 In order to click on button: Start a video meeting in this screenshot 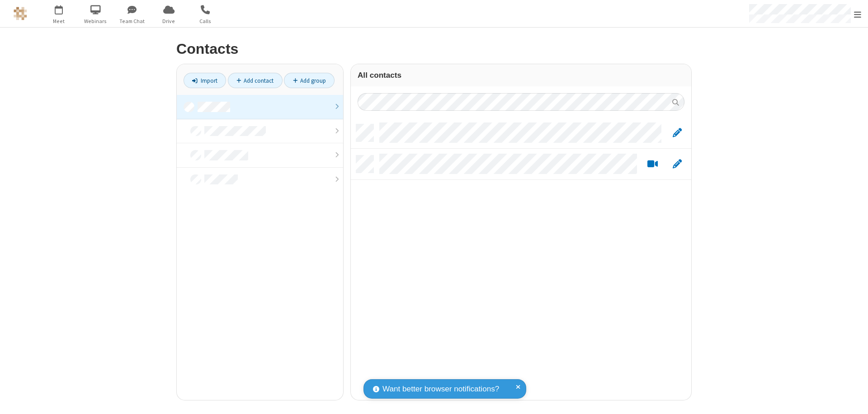, I will do `click(652, 164)`.